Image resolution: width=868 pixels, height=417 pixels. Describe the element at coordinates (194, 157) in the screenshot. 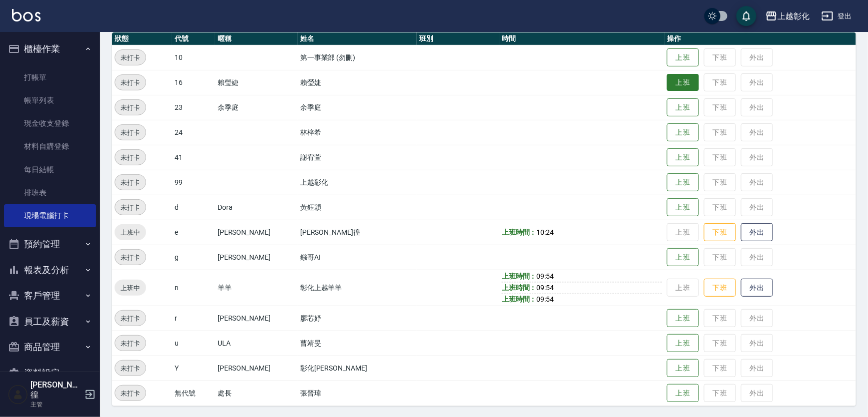

I see `td: 41` at that location.